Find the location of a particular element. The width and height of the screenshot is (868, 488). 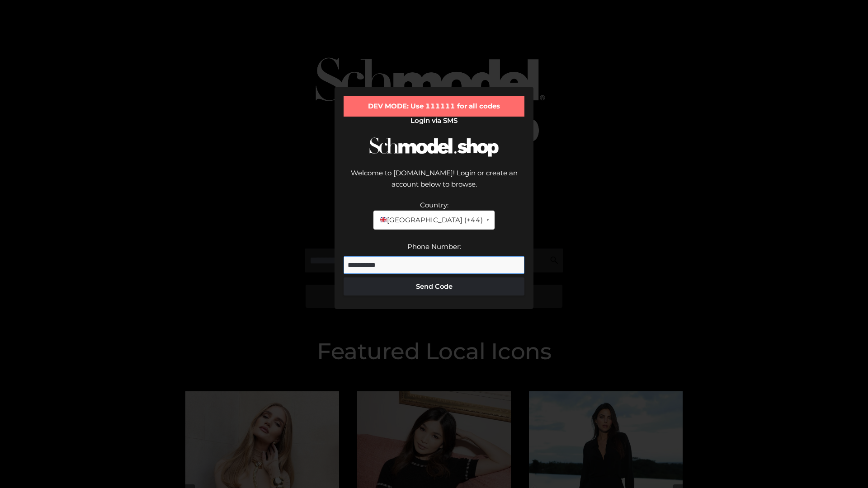

img: Schmodel Logo is located at coordinates (434, 147).